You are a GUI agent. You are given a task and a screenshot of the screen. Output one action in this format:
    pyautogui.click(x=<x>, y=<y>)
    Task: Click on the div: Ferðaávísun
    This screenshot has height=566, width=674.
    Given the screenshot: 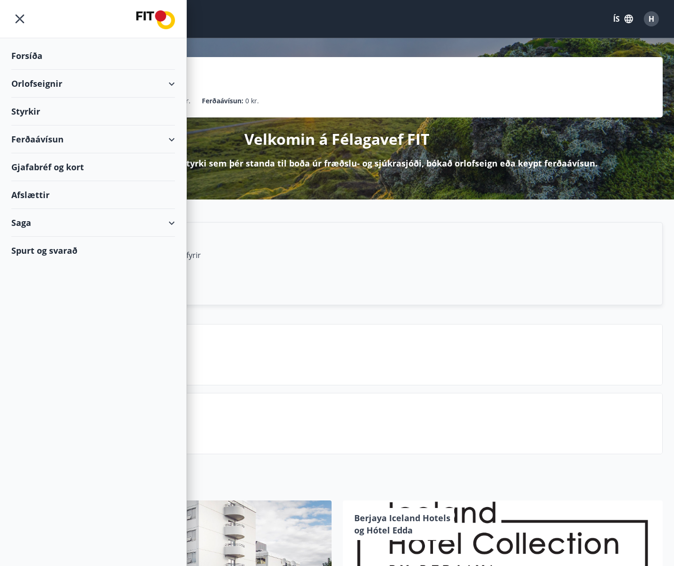 What is the action you would take?
    pyautogui.click(x=93, y=139)
    